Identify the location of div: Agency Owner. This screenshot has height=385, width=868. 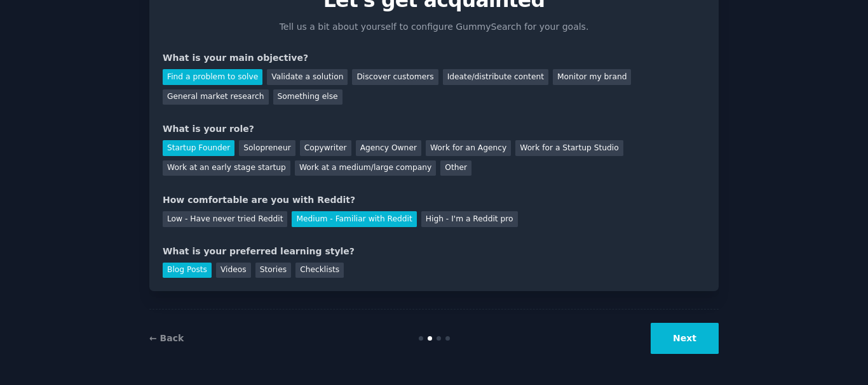
(388, 148).